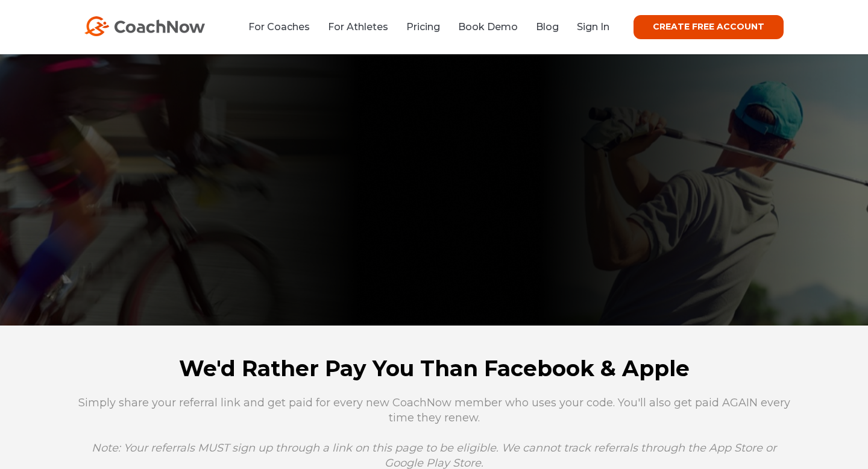 The image size is (868, 469). I want to click on a: For Athletes, so click(358, 27).